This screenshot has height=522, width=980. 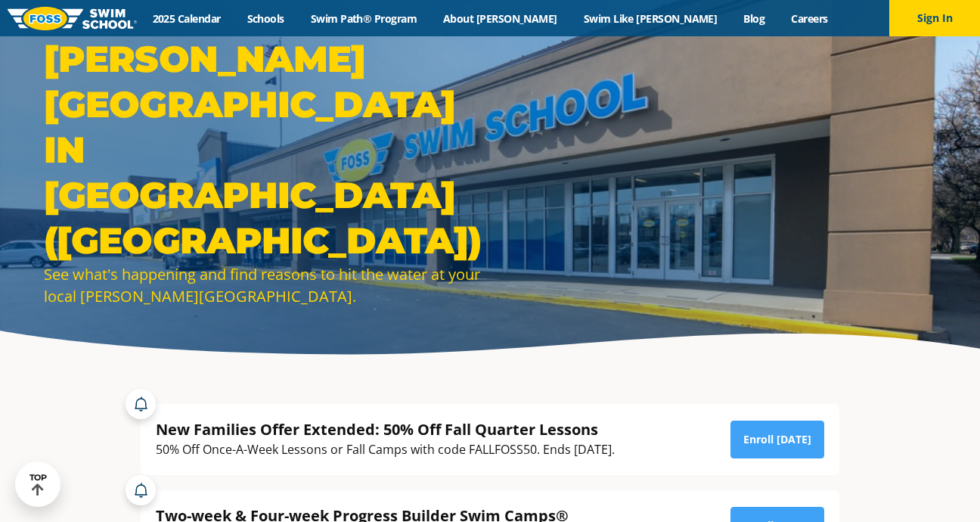 I want to click on a: 2025 Calendar, so click(x=186, y=18).